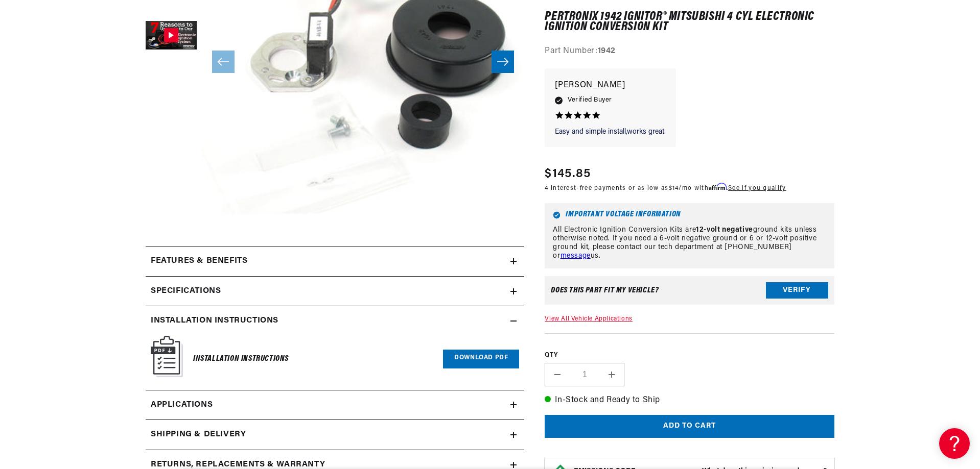 This screenshot has height=469, width=980. I want to click on summary: Features & Benefits, so click(334, 261).